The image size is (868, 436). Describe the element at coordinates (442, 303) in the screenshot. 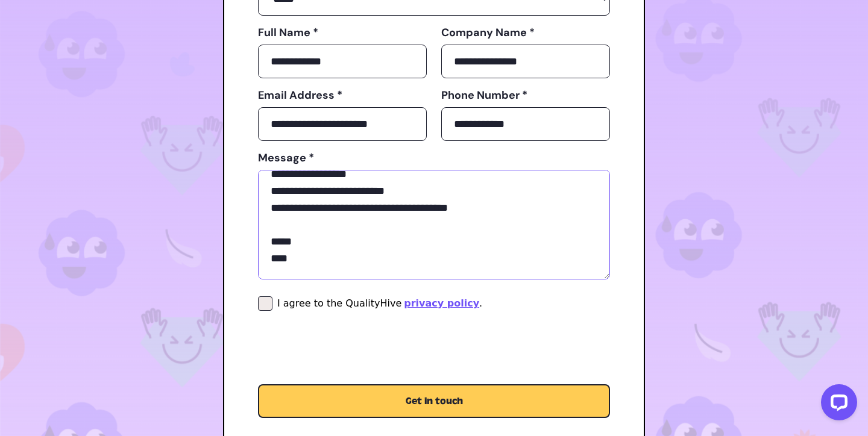

I see `a: privacy policy` at that location.